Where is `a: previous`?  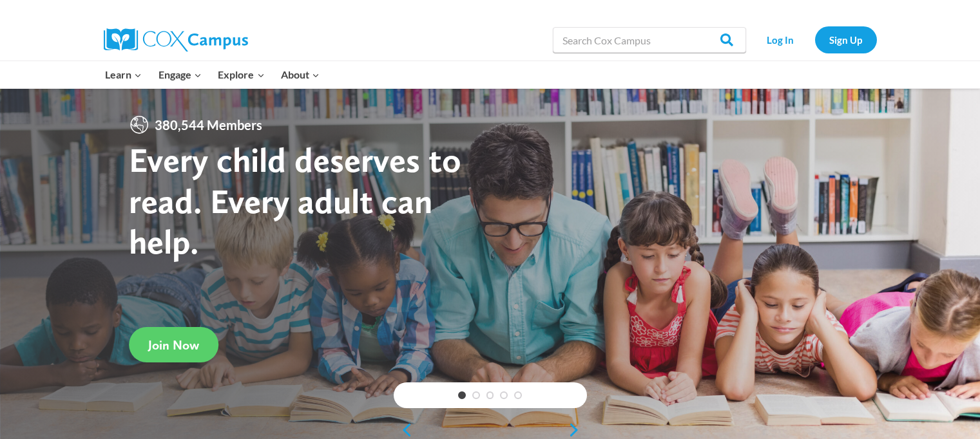 a: previous is located at coordinates (403, 430).